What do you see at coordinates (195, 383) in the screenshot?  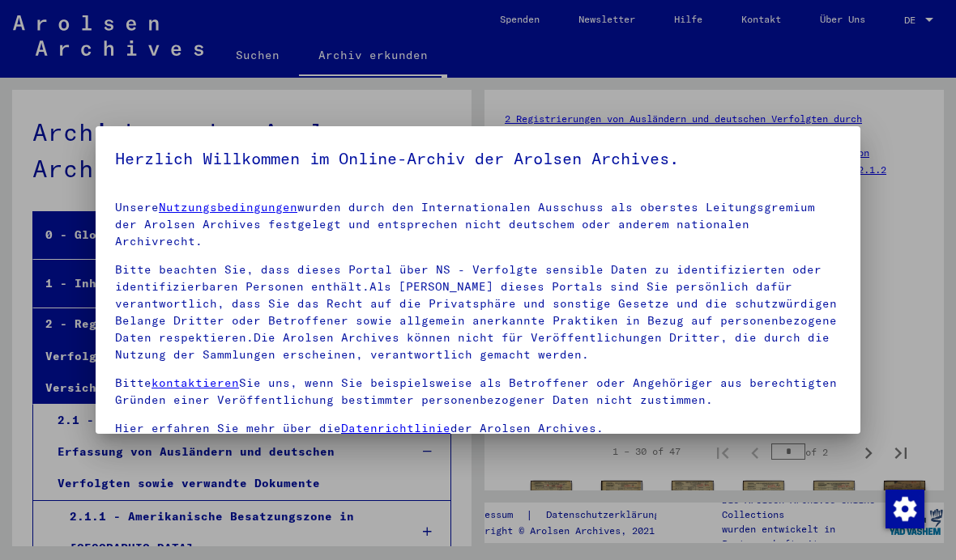 I see `a: kontaktieren` at bounding box center [195, 383].